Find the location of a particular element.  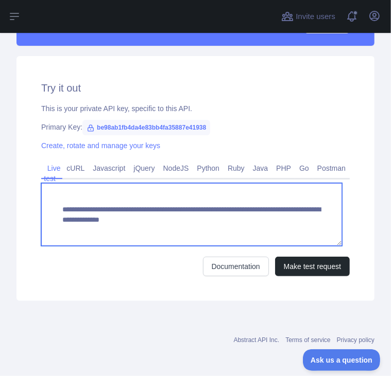

a: Live test is located at coordinates (52, 174).